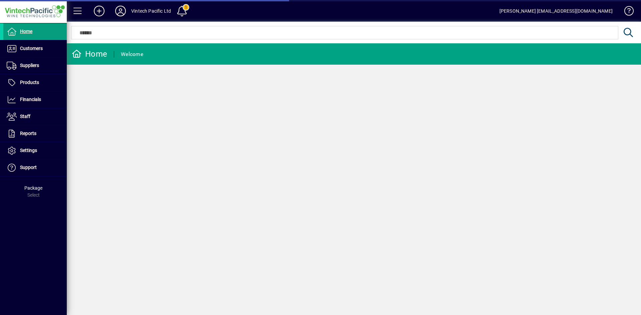 This screenshot has width=641, height=315. What do you see at coordinates (151, 11) in the screenshot?
I see `div: Vintech Pacific Ltd` at bounding box center [151, 11].